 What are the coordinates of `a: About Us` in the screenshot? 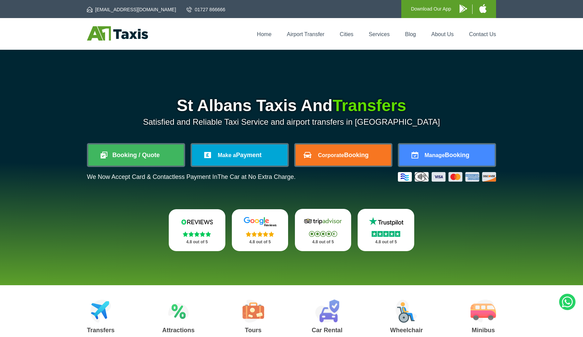 It's located at (443, 34).